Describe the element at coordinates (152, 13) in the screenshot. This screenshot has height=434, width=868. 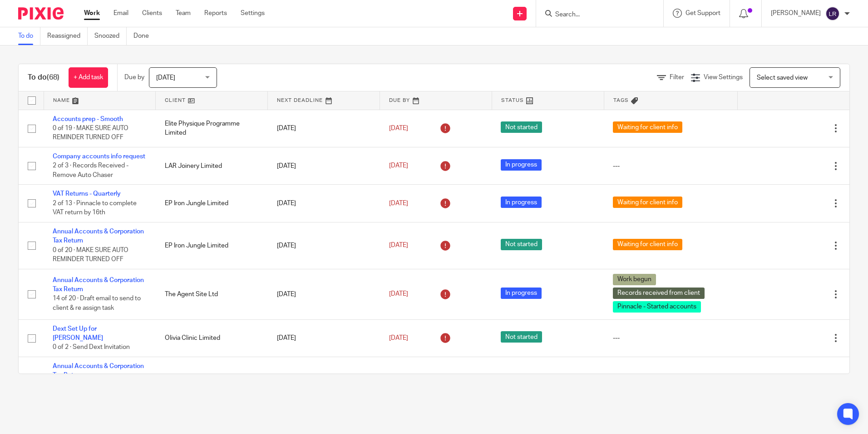
I see `a: Clients` at that location.